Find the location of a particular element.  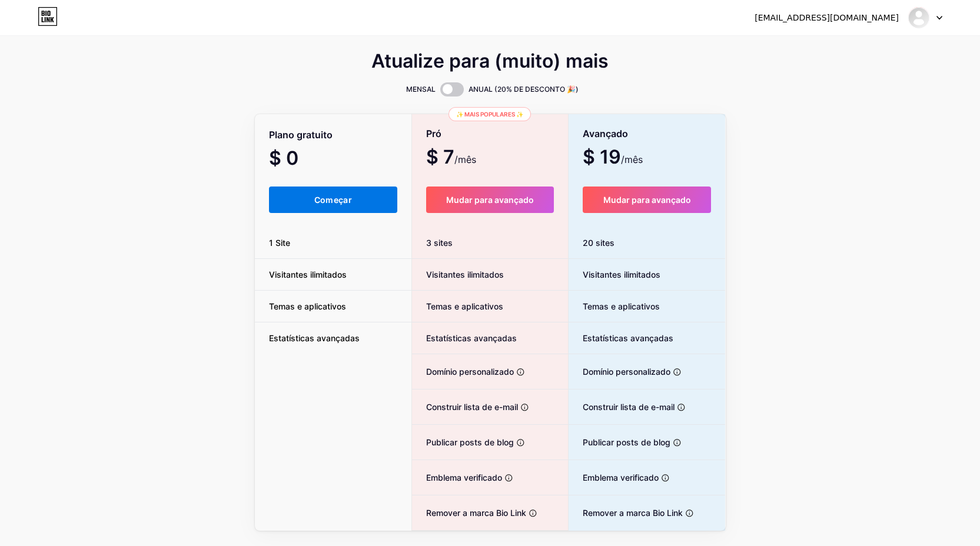

font: ✨ Mais populares ✨ is located at coordinates (490, 114).